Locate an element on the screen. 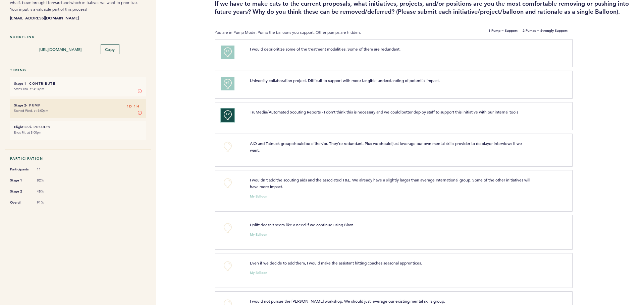  time: Started Wed. at 5:00pm is located at coordinates (32, 111).